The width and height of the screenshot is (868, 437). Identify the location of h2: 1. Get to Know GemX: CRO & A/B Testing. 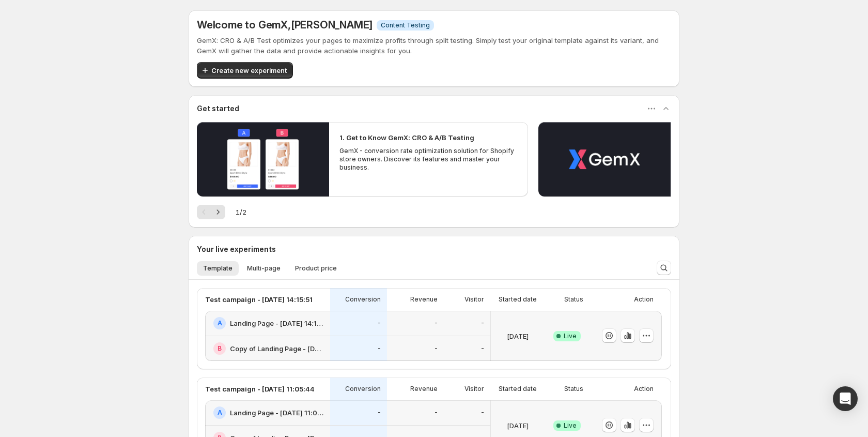
(406, 138).